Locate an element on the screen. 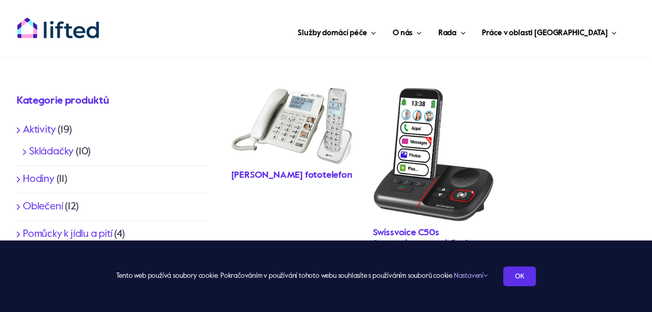 Image resolution: width=652 pixels, height=312 pixels. span: (10) is located at coordinates (83, 152).